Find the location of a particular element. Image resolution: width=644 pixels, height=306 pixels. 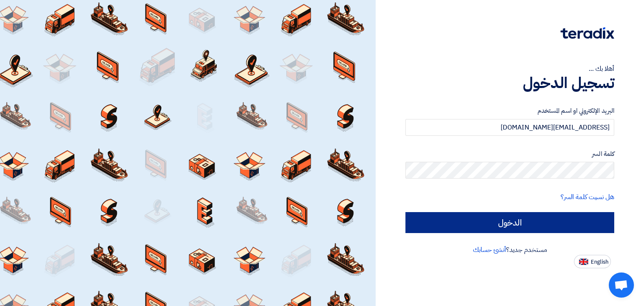

div: أهلا بك ... is located at coordinates (509, 69).